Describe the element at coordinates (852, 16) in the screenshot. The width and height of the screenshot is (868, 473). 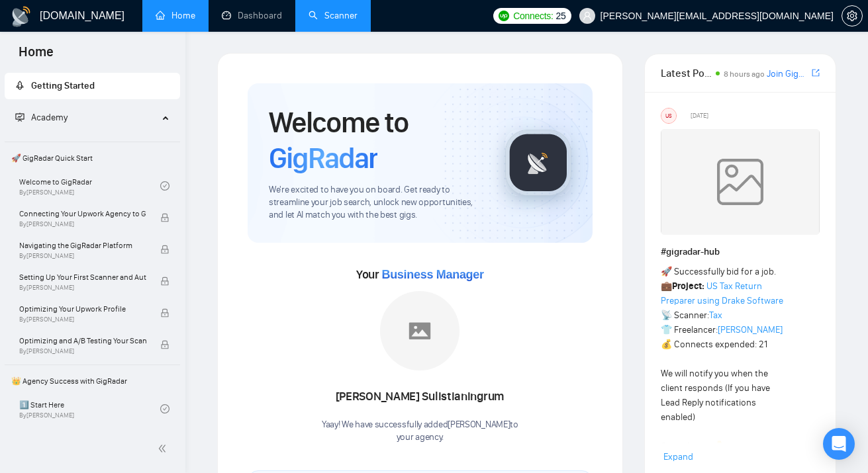
I see `button: setting` at that location.